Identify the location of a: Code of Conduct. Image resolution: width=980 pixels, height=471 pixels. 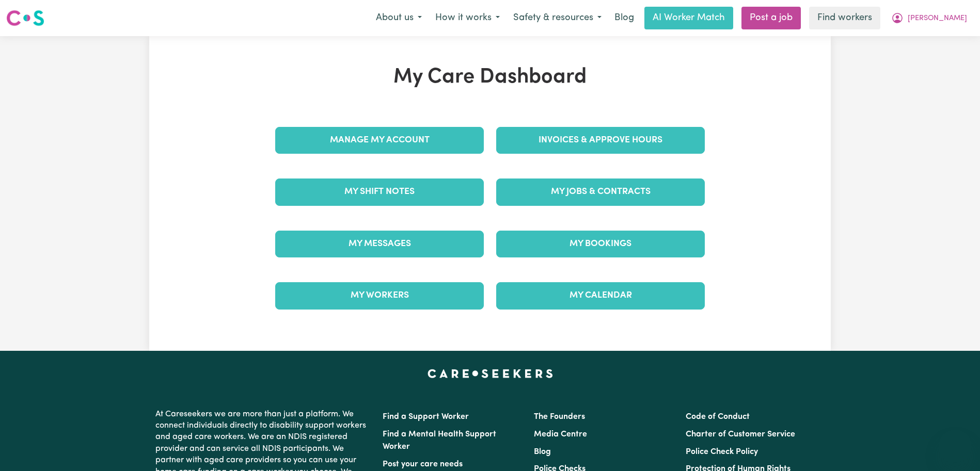
(718, 416).